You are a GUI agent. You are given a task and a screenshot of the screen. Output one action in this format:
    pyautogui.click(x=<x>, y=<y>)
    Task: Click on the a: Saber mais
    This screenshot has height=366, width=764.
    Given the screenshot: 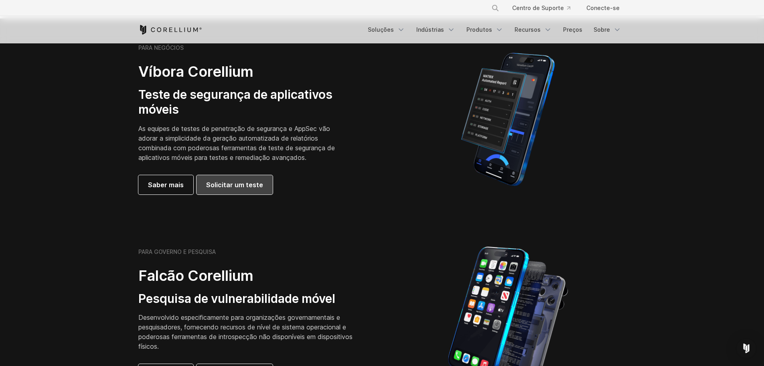 What is the action you would take?
    pyautogui.click(x=166, y=185)
    